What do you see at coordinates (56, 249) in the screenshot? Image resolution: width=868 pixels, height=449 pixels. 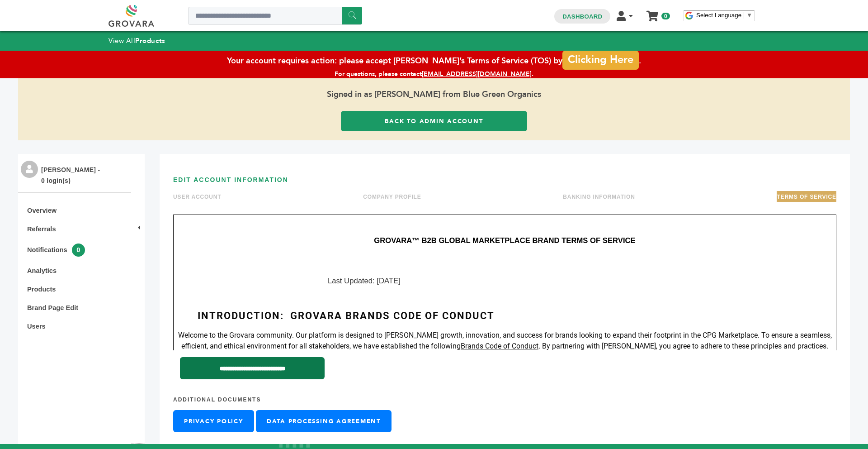 I see `a: Notifications0` at bounding box center [56, 249].